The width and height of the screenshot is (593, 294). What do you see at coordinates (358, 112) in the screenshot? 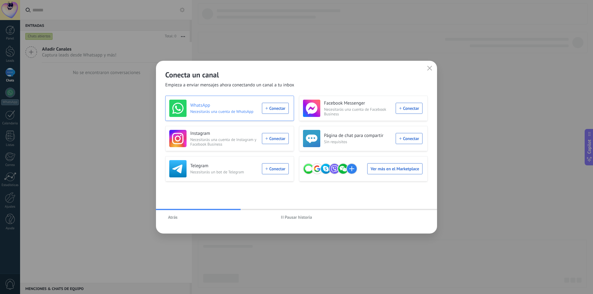
I see `span: Necesitarás una cuenta de Facebook Business` at bounding box center [358, 112].